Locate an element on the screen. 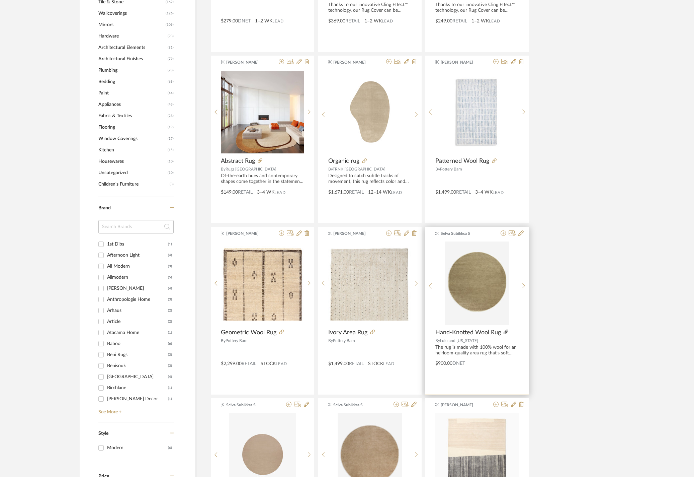  input: Search Brands is located at coordinates (136, 227).